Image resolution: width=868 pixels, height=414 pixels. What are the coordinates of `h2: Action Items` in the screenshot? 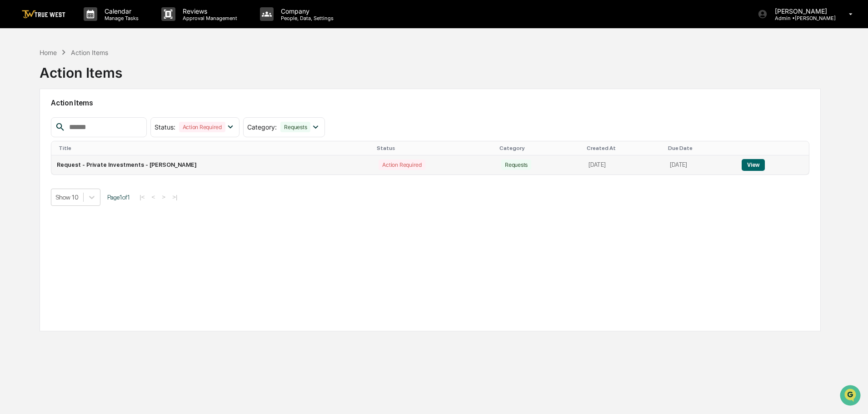 It's located at (430, 103).